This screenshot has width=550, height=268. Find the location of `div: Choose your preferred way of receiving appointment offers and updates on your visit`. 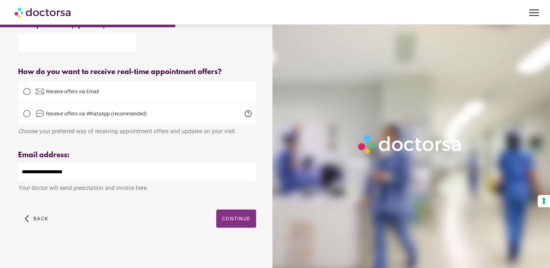

div: Choose your preferred way of receiving appointment offers and updates on your visit is located at coordinates (137, 129).